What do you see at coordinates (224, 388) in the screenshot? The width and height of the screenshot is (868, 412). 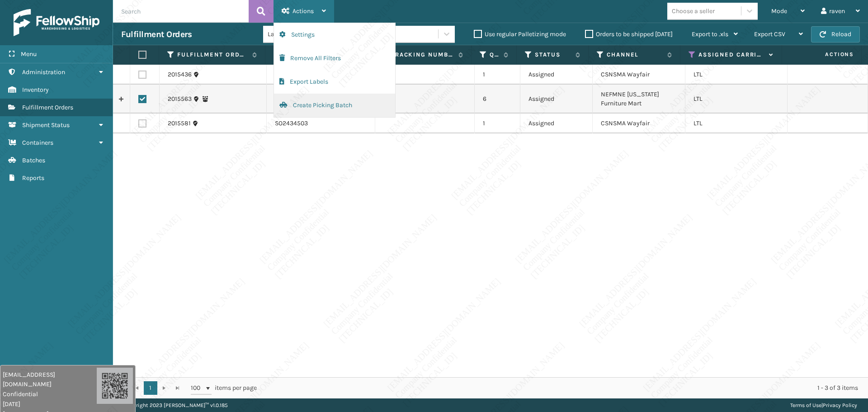 I see `span: items per page` at bounding box center [224, 388].